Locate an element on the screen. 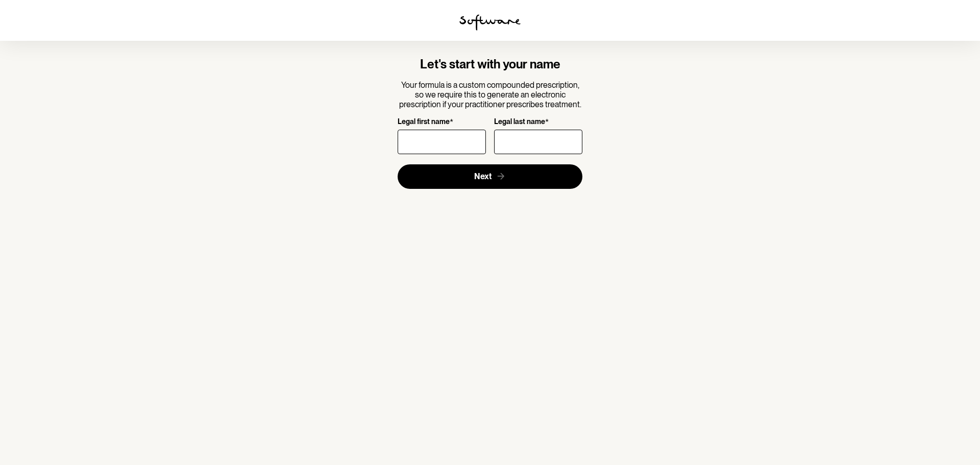  h4: Let's start with your name is located at coordinates (490, 64).